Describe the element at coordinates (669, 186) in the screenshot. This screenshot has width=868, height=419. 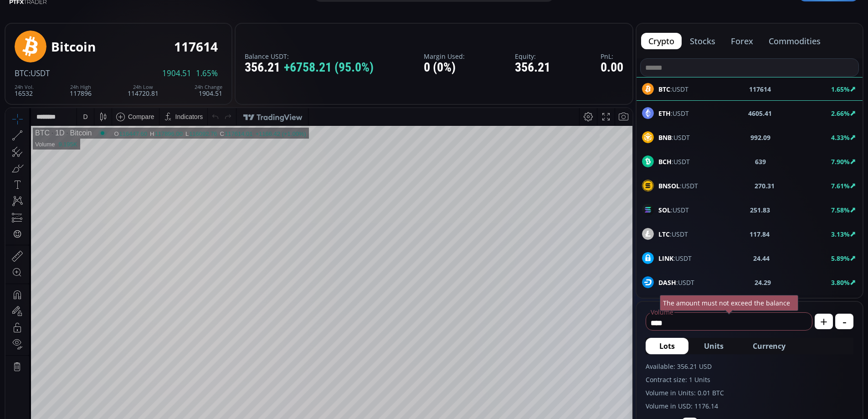
I see `b: BNSOL` at that location.